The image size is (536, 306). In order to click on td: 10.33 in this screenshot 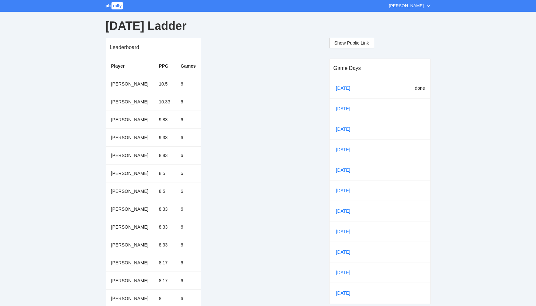, I will do `click(164, 101)`.